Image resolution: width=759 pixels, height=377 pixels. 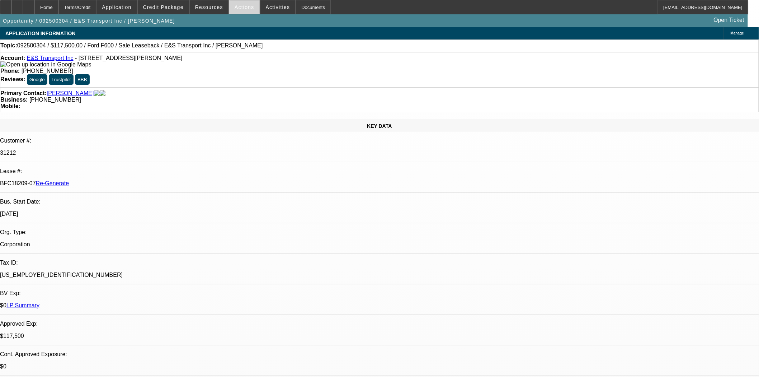 What do you see at coordinates (9, 46) in the screenshot?
I see `strong: Topic:` at bounding box center [9, 46].